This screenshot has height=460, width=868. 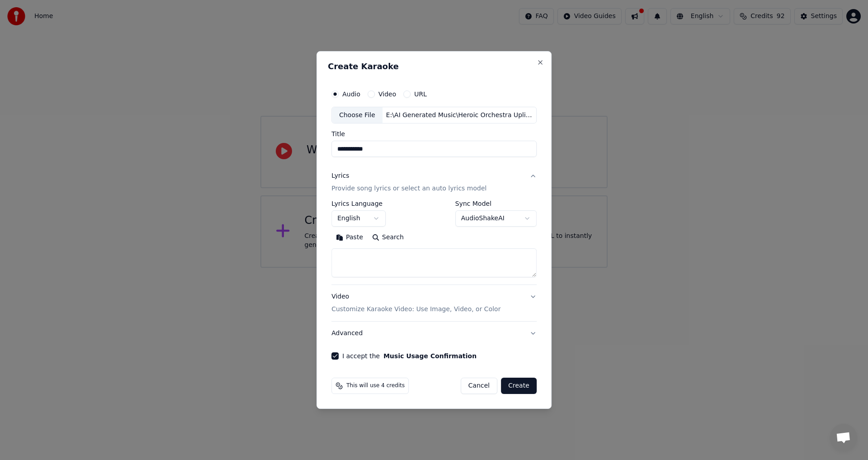 I want to click on div: Video, so click(x=416, y=303).